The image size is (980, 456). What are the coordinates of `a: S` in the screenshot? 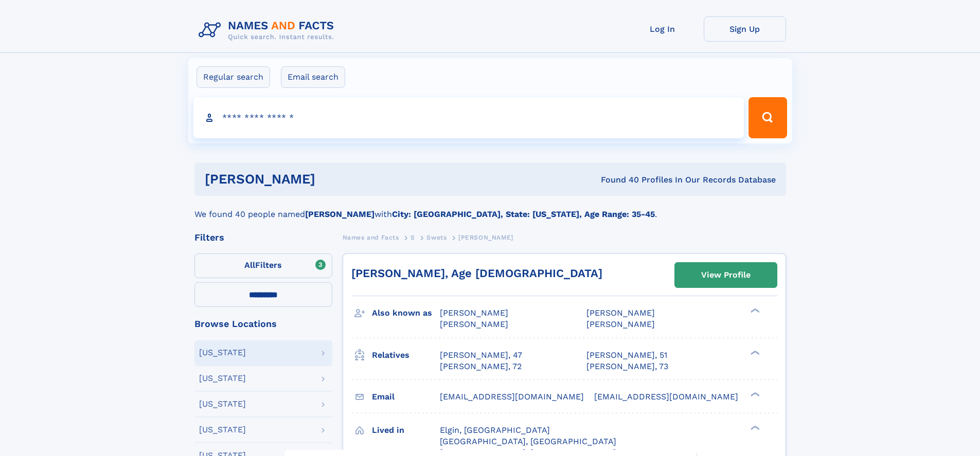 It's located at (413, 237).